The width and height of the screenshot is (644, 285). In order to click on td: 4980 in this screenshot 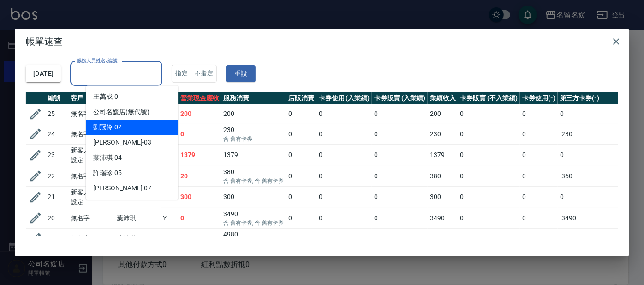, I will do `click(443, 238)`.